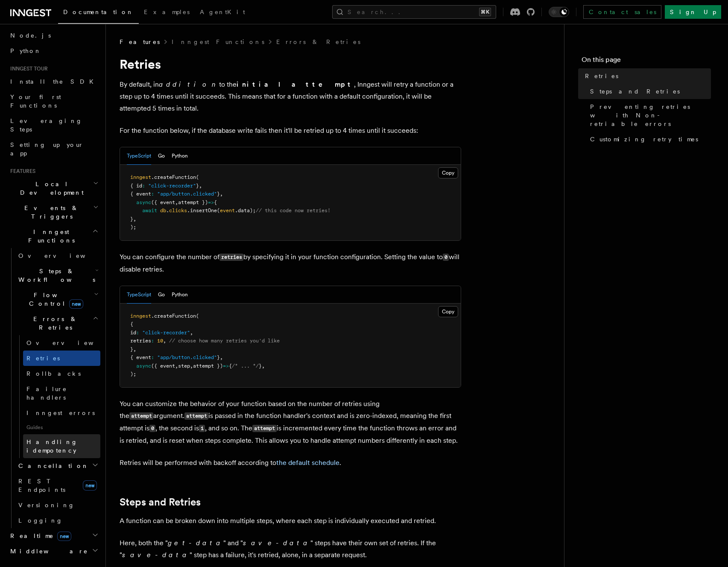 This screenshot has width=728, height=567. I want to click on span: Customizing retry times, so click(643, 139).